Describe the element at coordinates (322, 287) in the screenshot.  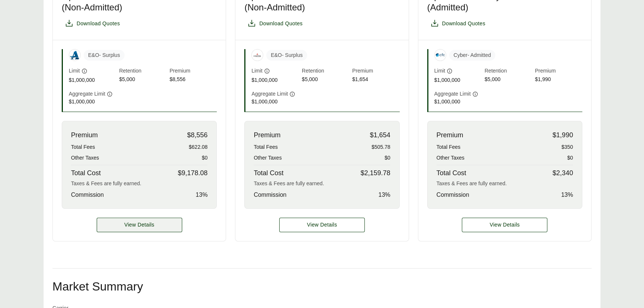
I see `h2: Market Summary` at that location.